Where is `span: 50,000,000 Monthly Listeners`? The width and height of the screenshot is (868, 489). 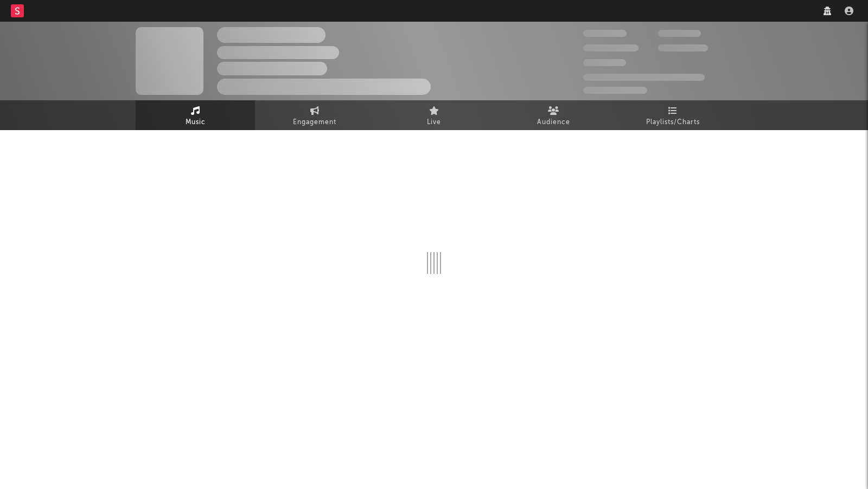
span: 50,000,000 Monthly Listeners is located at coordinates (644, 77).